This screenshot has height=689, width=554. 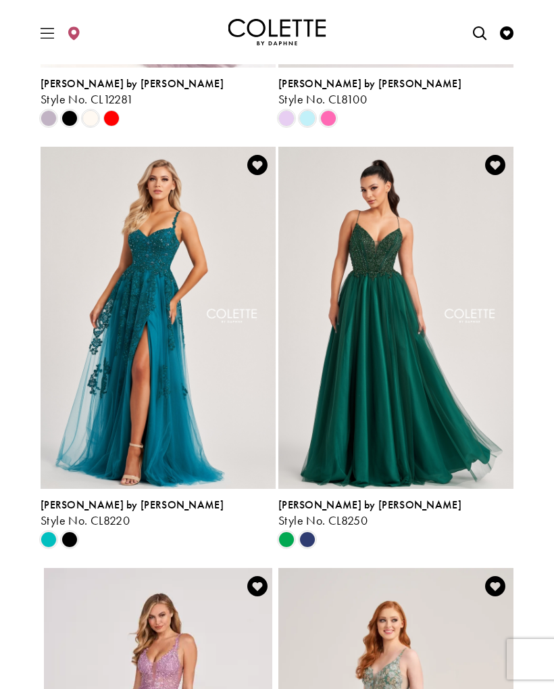 What do you see at coordinates (91, 118) in the screenshot?
I see `i: Diamond White` at bounding box center [91, 118].